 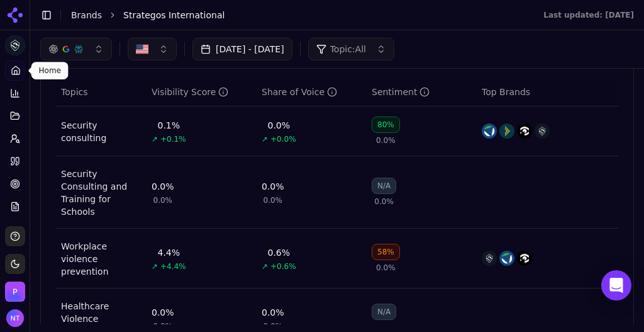 What do you see at coordinates (385, 124) in the screenshot?
I see `div: 80%` at bounding box center [385, 124].